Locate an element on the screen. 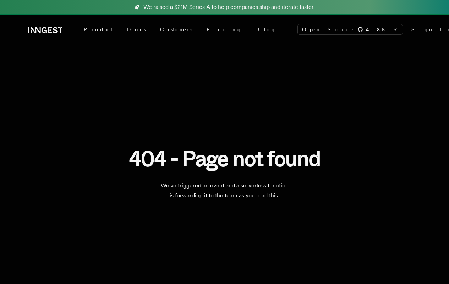 Image resolution: width=449 pixels, height=284 pixels. a: Blog is located at coordinates (266, 29).